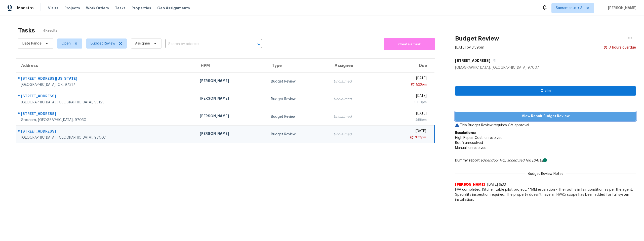  What do you see at coordinates (206, 44) in the screenshot?
I see `input: Search by address` at bounding box center [206, 44].